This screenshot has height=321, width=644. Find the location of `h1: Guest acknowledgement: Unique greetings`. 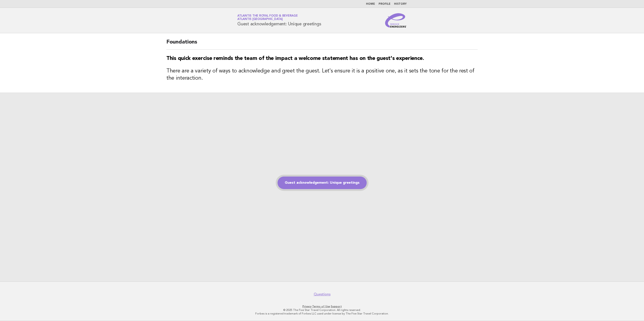

h1: Guest acknowledgement: Unique greetings is located at coordinates (279, 20).